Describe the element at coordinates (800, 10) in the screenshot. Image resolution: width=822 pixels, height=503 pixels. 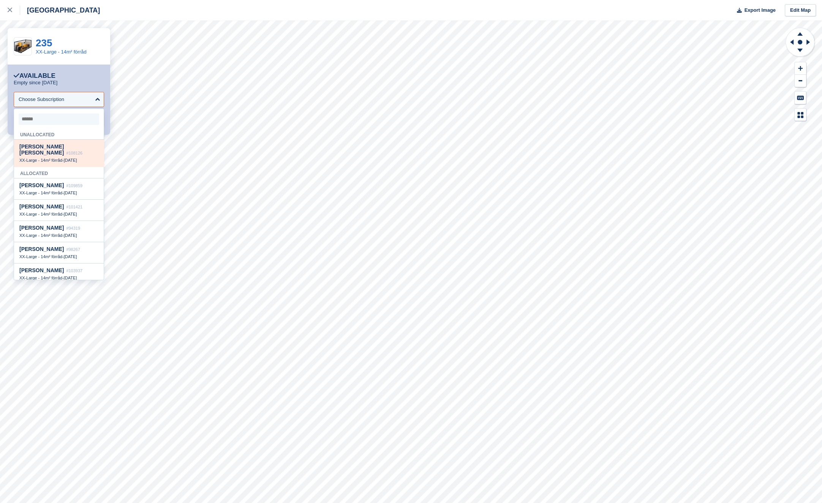
I see `a: Edit Map` at that location.